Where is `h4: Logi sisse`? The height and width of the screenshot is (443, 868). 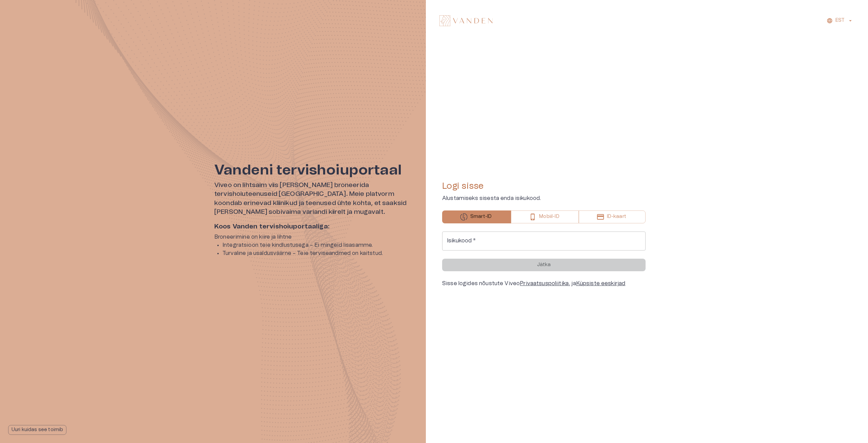
h4: Logi sisse is located at coordinates (544, 186).